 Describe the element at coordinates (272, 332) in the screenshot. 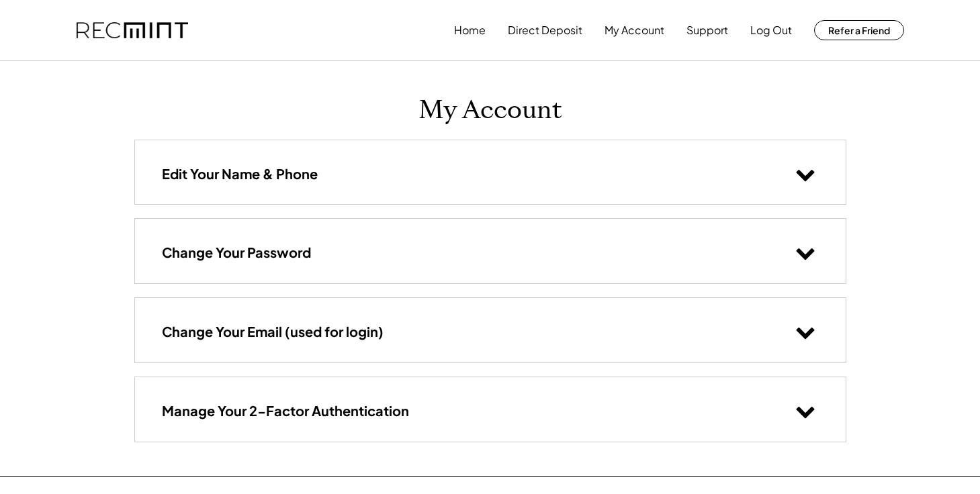

I see `h3: Change Your Email (used for login)` at that location.